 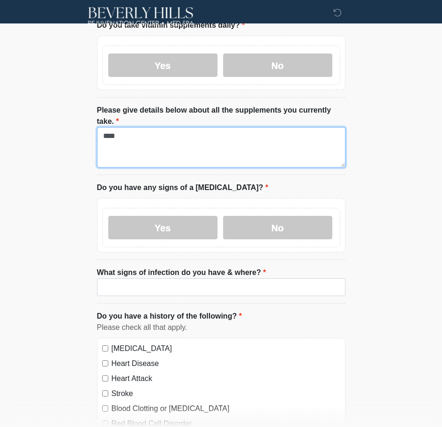 I want to click on input: Heart Disease, so click(x=105, y=363).